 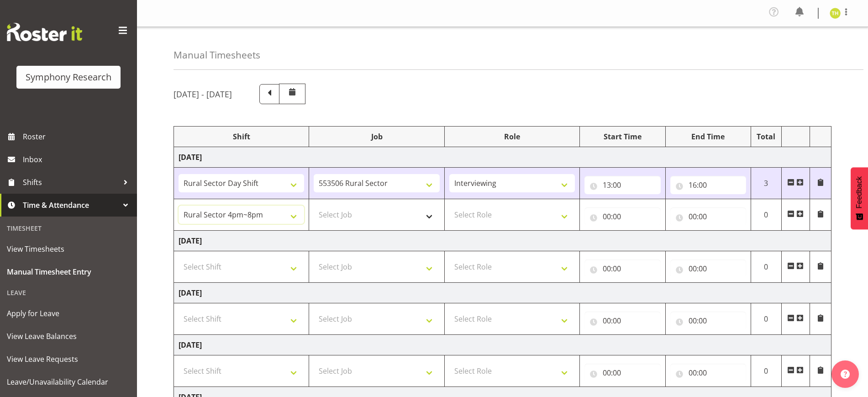 I want to click on span: View Leave Requests, so click(x=68, y=359).